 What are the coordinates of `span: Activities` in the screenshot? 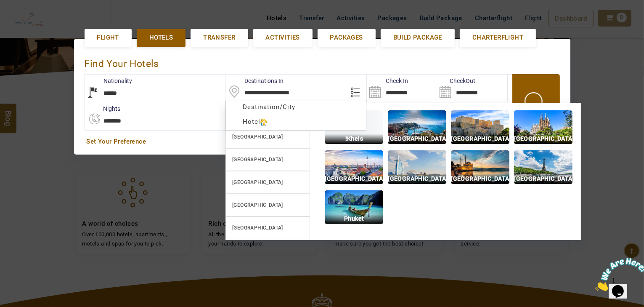 It's located at (283, 37).